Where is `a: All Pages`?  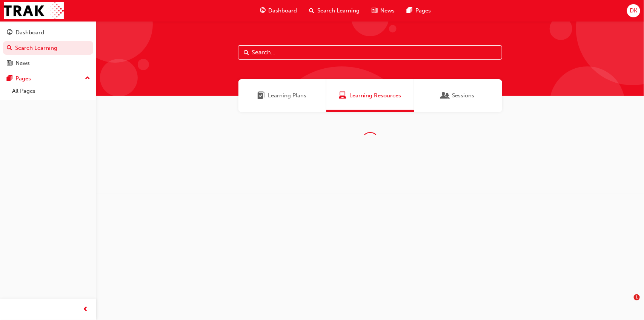
a: All Pages is located at coordinates (51, 91).